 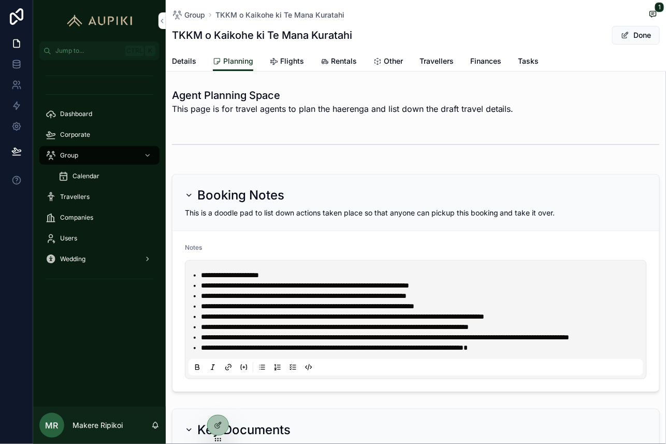 What do you see at coordinates (77, 218) in the screenshot?
I see `span: Companies` at bounding box center [77, 218].